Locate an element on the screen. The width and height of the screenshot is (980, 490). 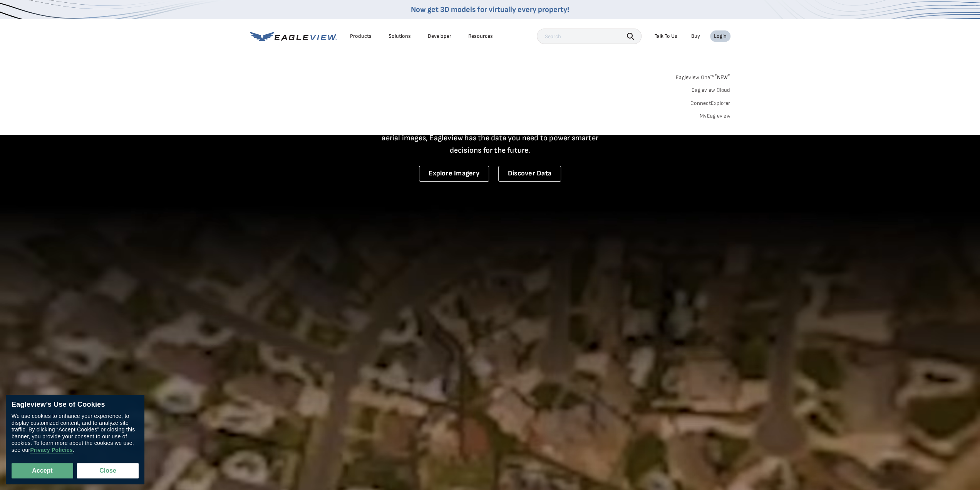
div: Login is located at coordinates (720, 36).